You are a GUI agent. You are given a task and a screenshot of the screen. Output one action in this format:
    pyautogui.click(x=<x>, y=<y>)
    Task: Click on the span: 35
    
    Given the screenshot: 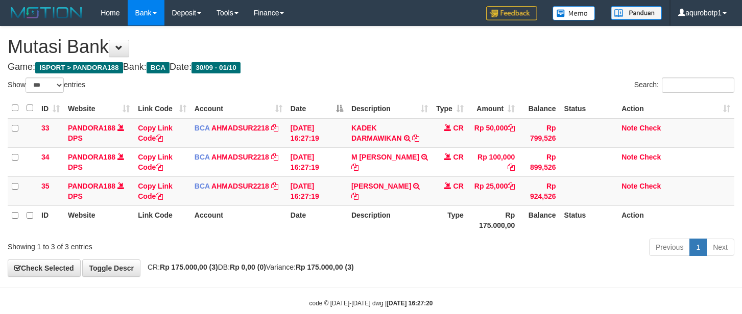 What is the action you would take?
    pyautogui.click(x=45, y=186)
    